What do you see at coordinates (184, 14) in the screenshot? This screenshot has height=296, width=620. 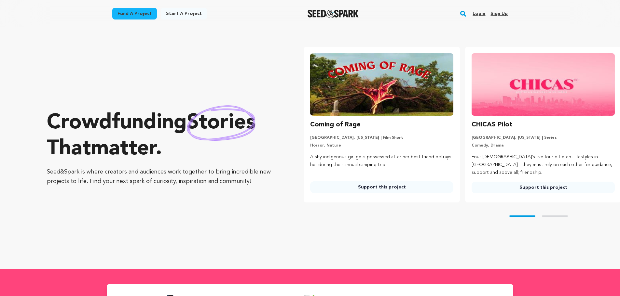 I see `a: Start a project` at bounding box center [184, 14].